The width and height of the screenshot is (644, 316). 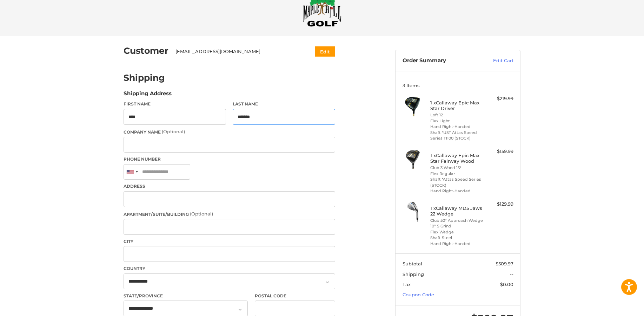 What do you see at coordinates (458, 86) in the screenshot?
I see `h3: 3 Items` at bounding box center [458, 86].